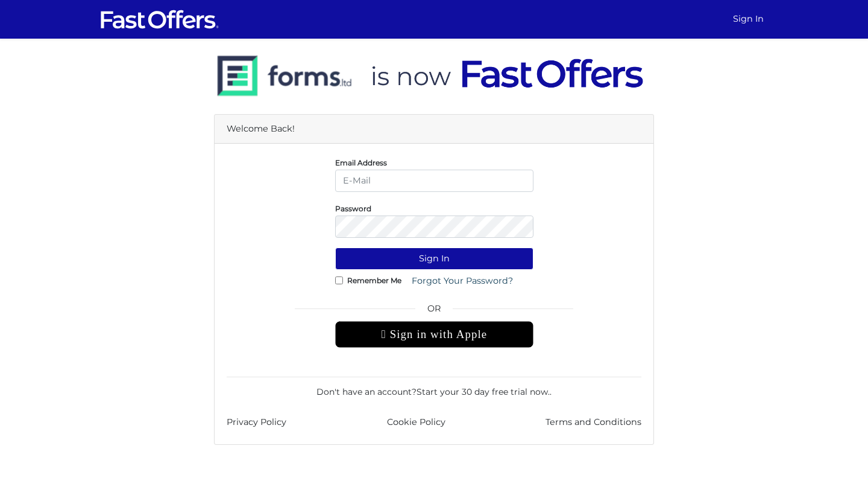  Describe the element at coordinates (748, 19) in the screenshot. I see `a: Sign In` at that location.